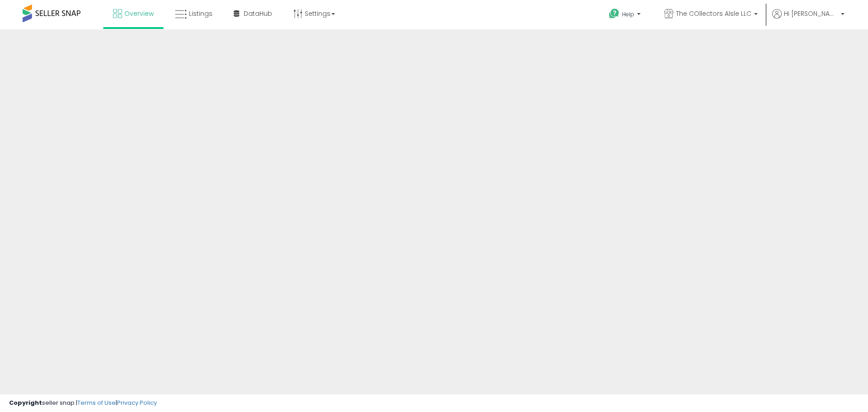 The image size is (868, 412). Describe the element at coordinates (83, 403) in the screenshot. I see `div: seller snap | |` at that location.